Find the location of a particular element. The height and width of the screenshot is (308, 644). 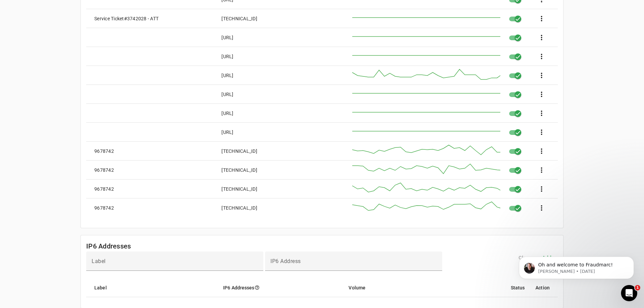

span: 1 is located at coordinates (637, 288).